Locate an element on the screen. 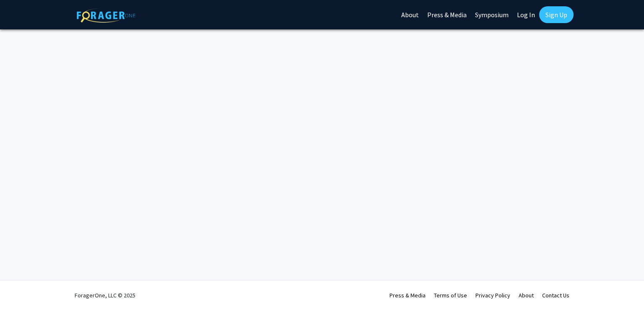 This screenshot has width=644, height=310. a: About is located at coordinates (526, 295).